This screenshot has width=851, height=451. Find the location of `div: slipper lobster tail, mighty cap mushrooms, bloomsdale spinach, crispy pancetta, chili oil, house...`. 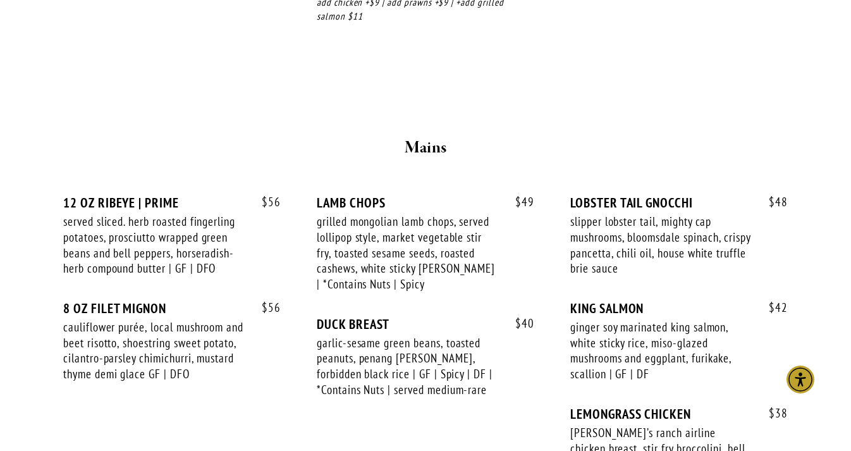

div: slipper lobster tail, mighty cap mushrooms, bloomsdale spinach, crispy pancetta, chili oil, house... is located at coordinates (661, 245).